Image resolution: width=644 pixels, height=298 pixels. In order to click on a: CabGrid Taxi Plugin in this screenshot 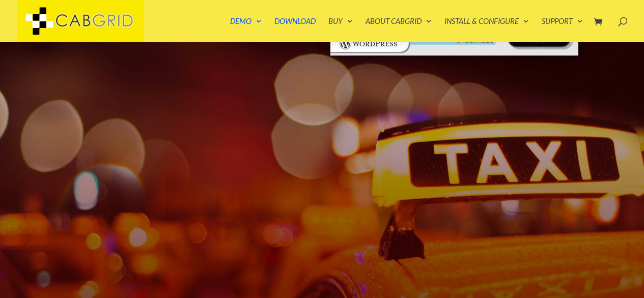, I will do `click(81, 19)`.